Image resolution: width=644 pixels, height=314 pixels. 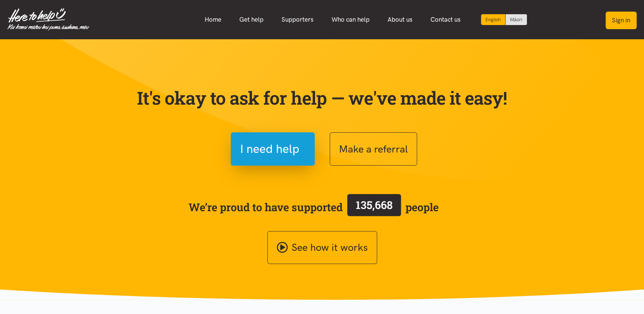 I want to click on div: Current language, so click(x=493, y=20).